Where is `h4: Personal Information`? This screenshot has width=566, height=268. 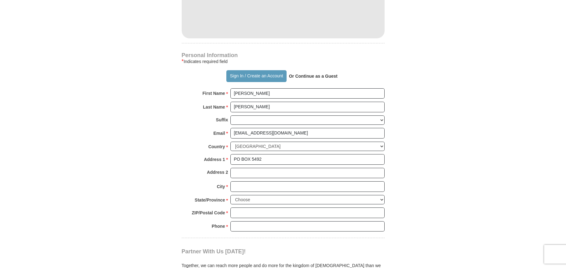
h4: Personal Information is located at coordinates (283, 55).